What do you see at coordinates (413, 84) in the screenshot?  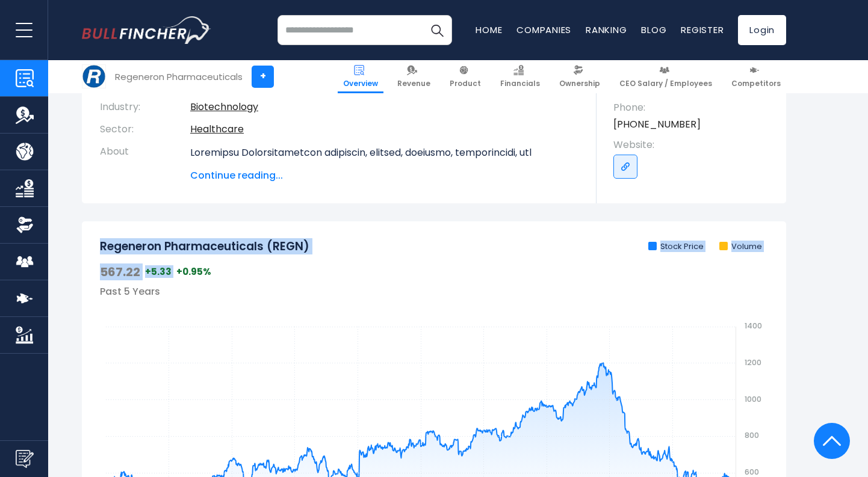 I see `span: Revenue` at bounding box center [413, 84].